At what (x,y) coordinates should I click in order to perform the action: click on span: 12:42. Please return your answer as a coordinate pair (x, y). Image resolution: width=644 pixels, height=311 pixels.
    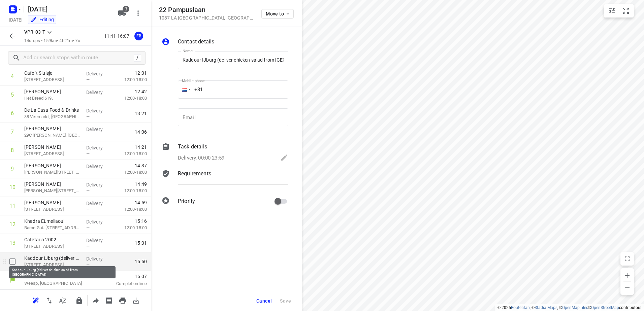
    Looking at the image, I should click on (141, 91).